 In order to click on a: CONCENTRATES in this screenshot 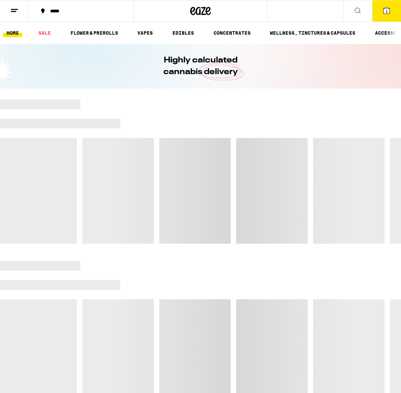, I will do `click(232, 33)`.